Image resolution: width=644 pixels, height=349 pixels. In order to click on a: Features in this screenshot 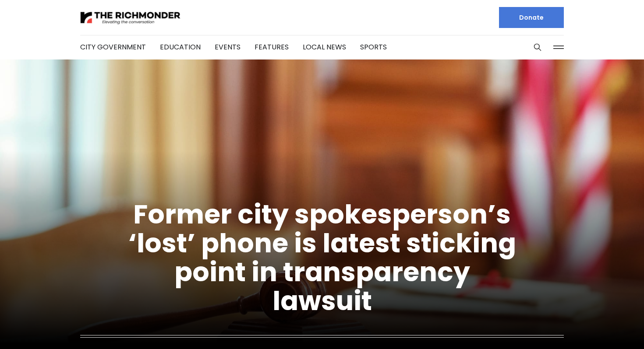, I will do `click(272, 47)`.